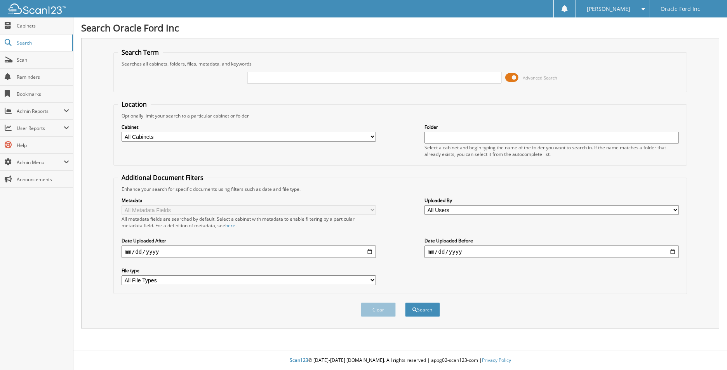 Image resolution: width=727 pixels, height=370 pixels. Describe the element at coordinates (134, 104) in the screenshot. I see `legend: Location` at that location.